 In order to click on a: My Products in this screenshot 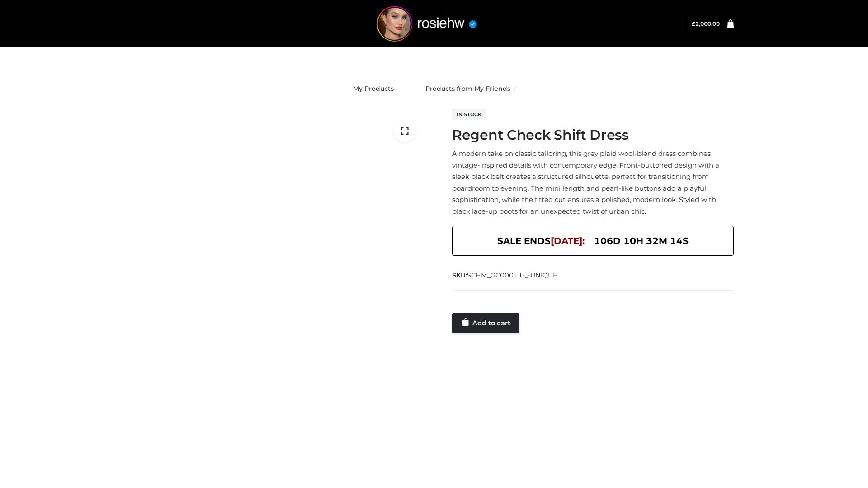, I will do `click(373, 89)`.